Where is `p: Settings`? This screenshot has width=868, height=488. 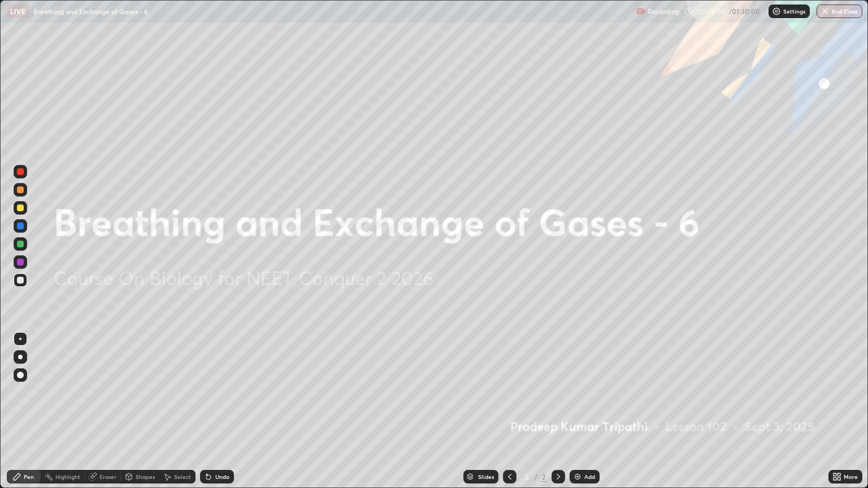
p: Settings is located at coordinates (794, 11).